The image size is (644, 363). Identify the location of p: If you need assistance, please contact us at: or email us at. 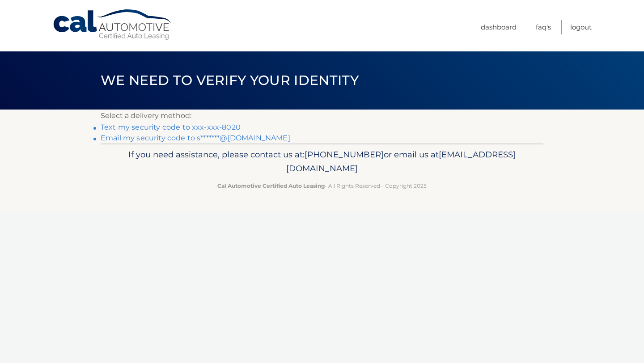
(322, 161).